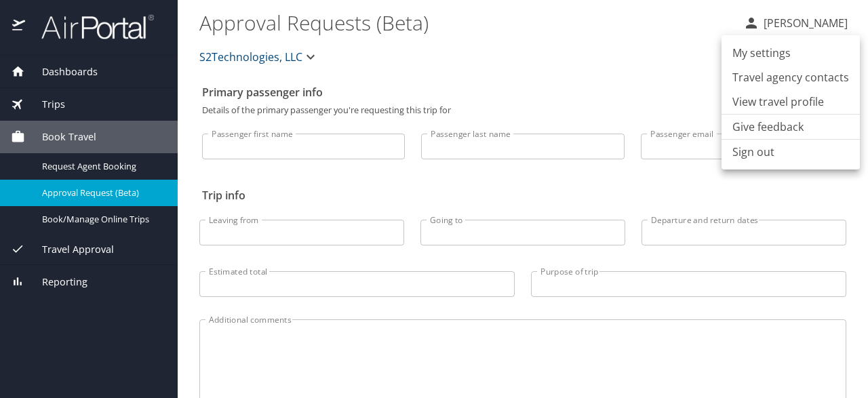 Image resolution: width=868 pixels, height=398 pixels. Describe the element at coordinates (791, 53) in the screenshot. I see `li: My settings` at that location.